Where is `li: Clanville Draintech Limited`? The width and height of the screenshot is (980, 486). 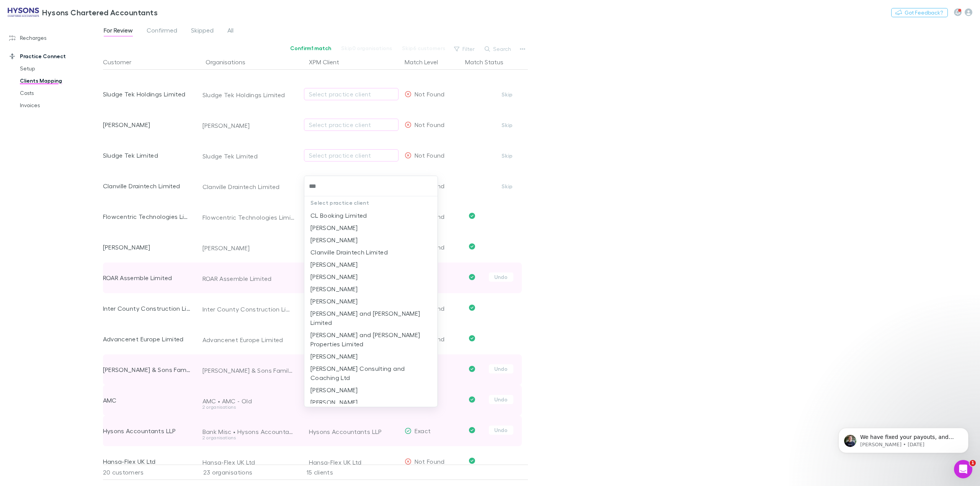
li: Clanville Draintech Limited is located at coordinates (370, 252).